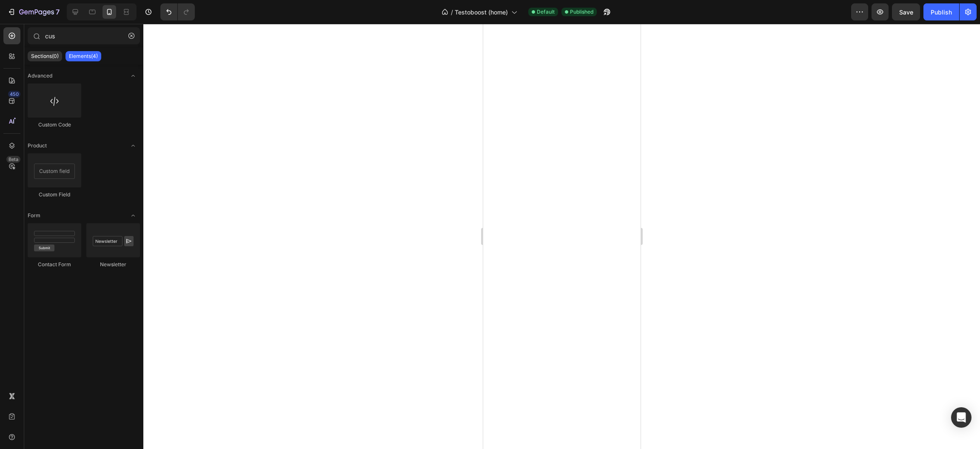 The image size is (980, 449). Describe the element at coordinates (34, 215) in the screenshot. I see `span: Form` at that location.